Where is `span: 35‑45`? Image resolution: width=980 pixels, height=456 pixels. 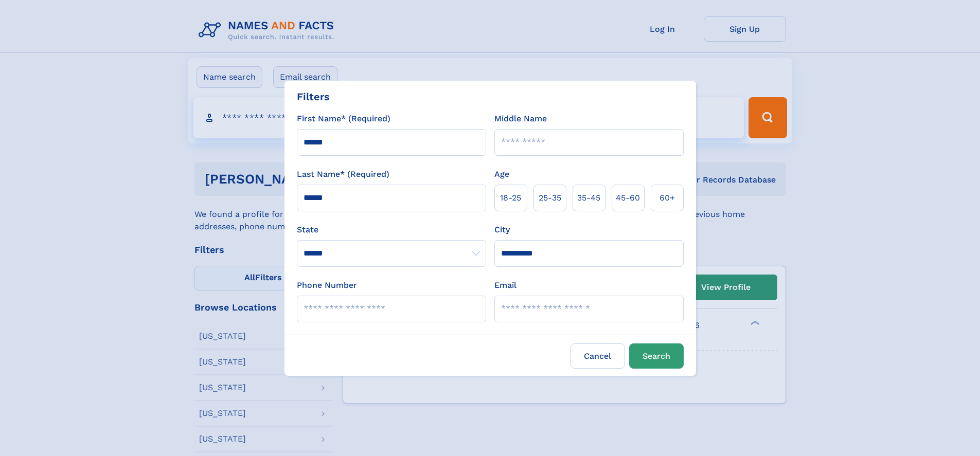 span: 35‑45 is located at coordinates (589, 198).